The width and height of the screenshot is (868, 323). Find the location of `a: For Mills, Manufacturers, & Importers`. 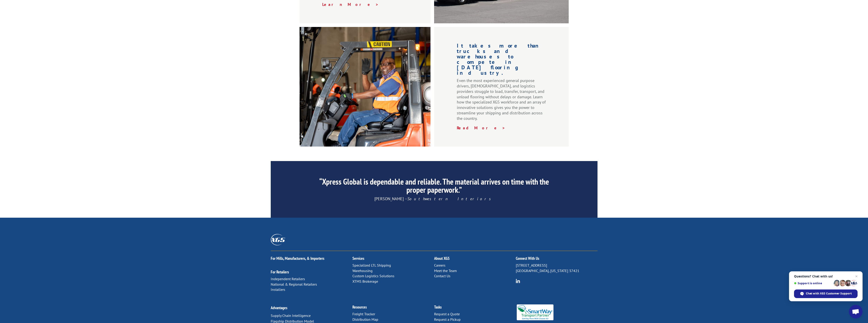

a: For Mills, Manufacturers, & Importers is located at coordinates (297, 259).